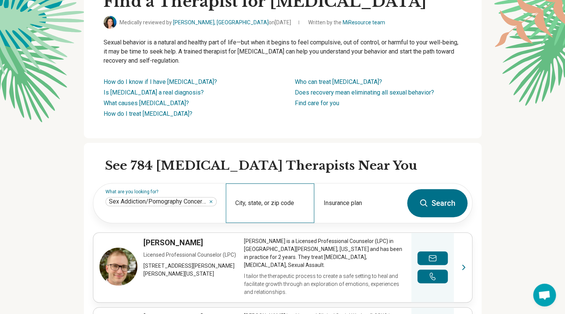 This screenshot has width=565, height=314. Describe the element at coordinates (364, 92) in the screenshot. I see `a: Does recovery mean eliminating all sexual behavior?` at that location.